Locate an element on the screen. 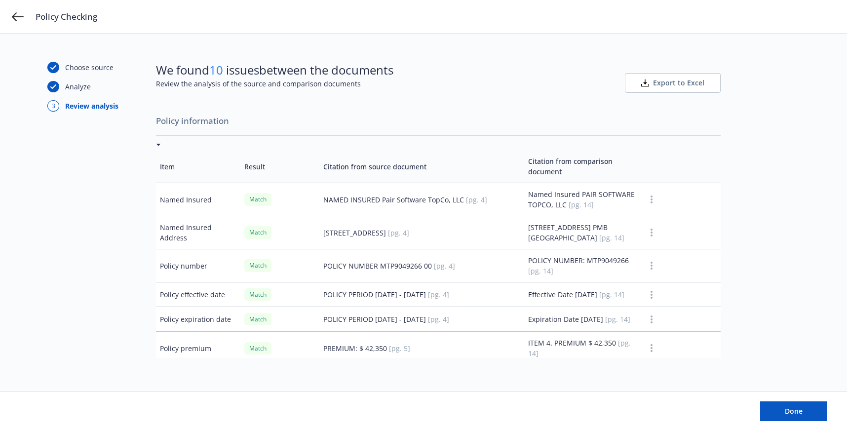 Image resolution: width=847 pixels, height=431 pixels. span: Done is located at coordinates (793, 411).